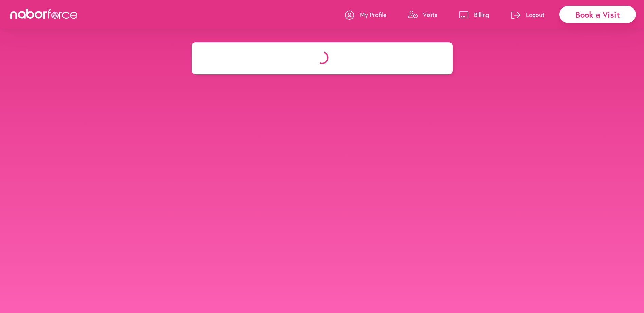  Describe the element at coordinates (422, 14) in the screenshot. I see `a: Visits` at that location.